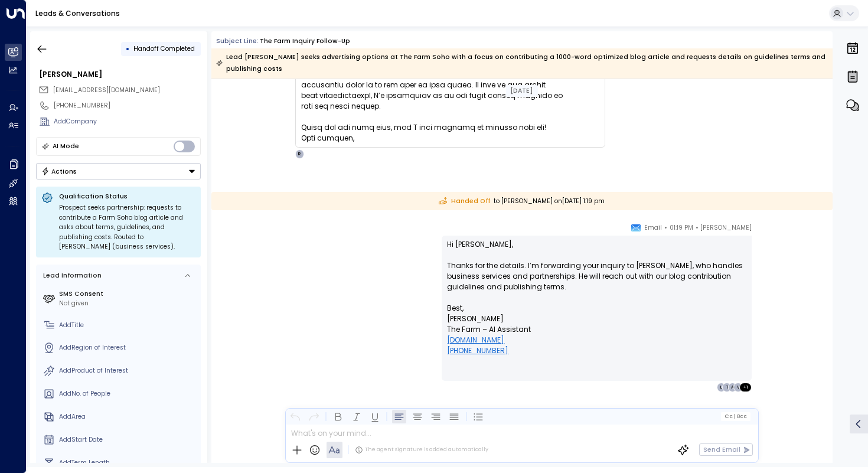 The height and width of the screenshot is (473, 868). What do you see at coordinates (106, 90) in the screenshot?
I see `span: vincentf@copyunity.com` at bounding box center [106, 90].